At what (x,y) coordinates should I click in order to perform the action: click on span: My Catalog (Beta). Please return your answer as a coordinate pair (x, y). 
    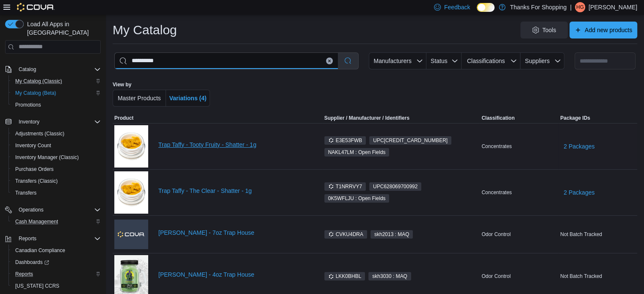
    Looking at the image, I should click on (36, 93).